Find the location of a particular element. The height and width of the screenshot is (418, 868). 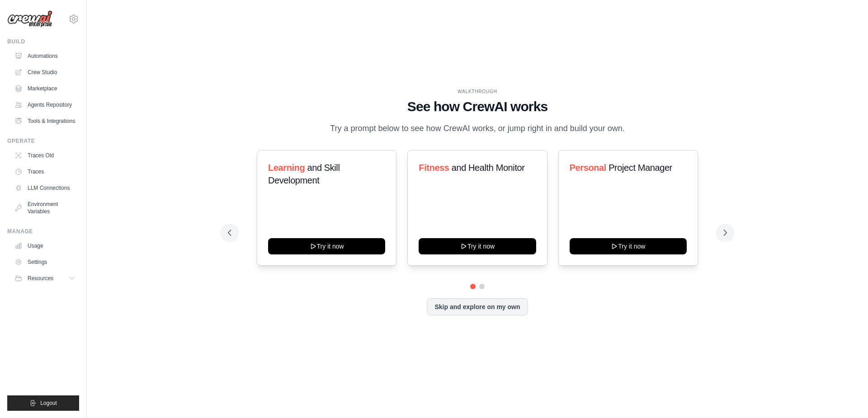

a: LLM Connections is located at coordinates (45, 188).